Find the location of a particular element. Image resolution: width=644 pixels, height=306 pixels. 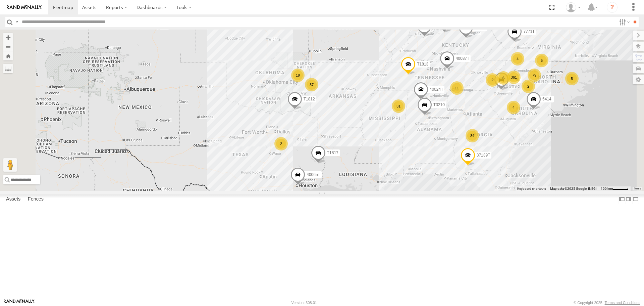

div: 19 is located at coordinates (298, 75).